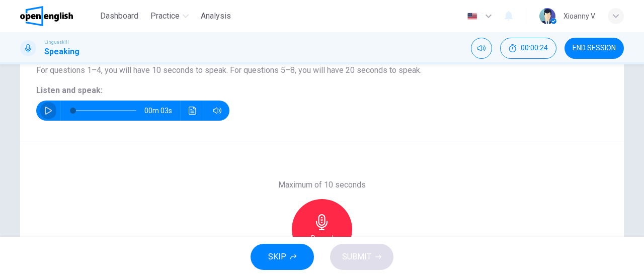  I want to click on span: Linguaskill, so click(57, 42).